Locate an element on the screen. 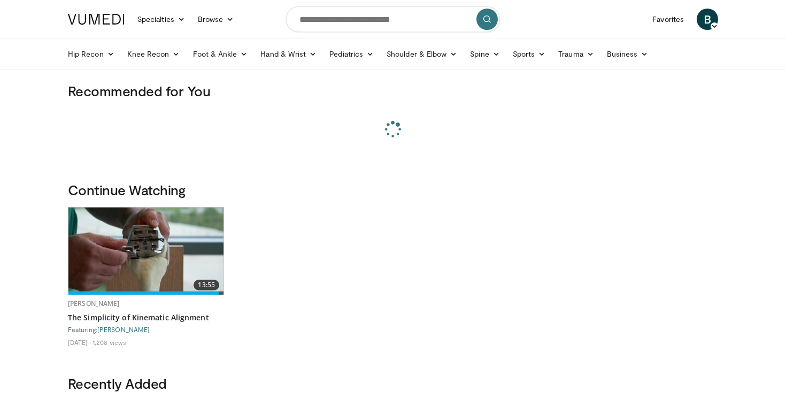 The width and height of the screenshot is (786, 400). a: Specialties is located at coordinates (161, 19).